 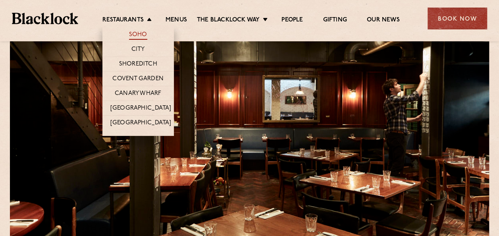 What do you see at coordinates (138, 79) in the screenshot?
I see `a: Covent Garden` at bounding box center [138, 79].